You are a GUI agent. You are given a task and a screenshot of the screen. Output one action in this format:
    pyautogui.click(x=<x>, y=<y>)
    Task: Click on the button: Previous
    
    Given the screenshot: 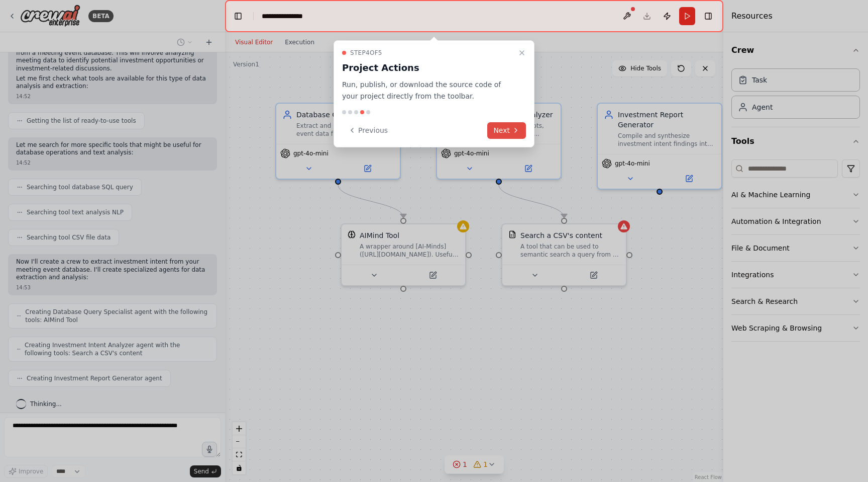 What is the action you would take?
    pyautogui.click(x=368, y=130)
    